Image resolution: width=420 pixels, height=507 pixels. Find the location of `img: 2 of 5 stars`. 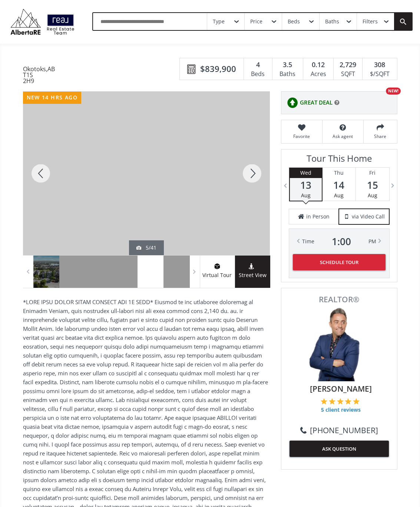

img: 2 of 5 stars is located at coordinates (332, 401).